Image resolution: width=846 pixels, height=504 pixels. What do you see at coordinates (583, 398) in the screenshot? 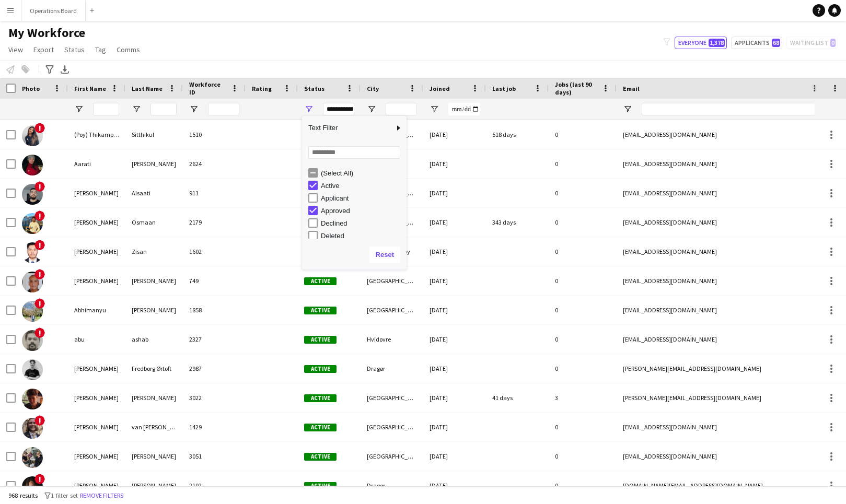
I see `div: 3` at bounding box center [583, 398].